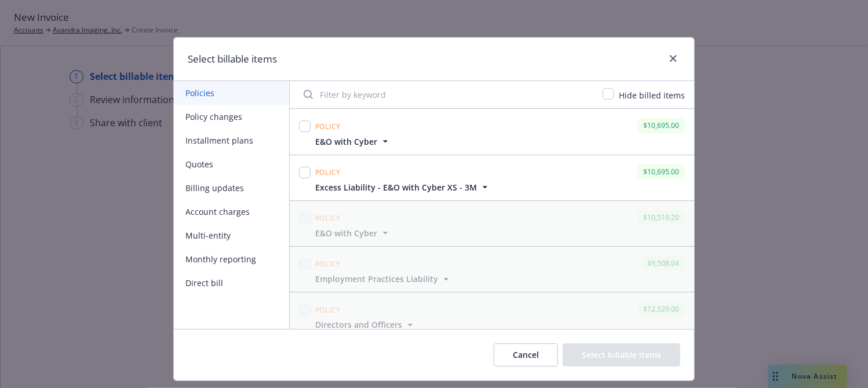  Describe the element at coordinates (231, 164) in the screenshot. I see `button: Quotes` at that location.